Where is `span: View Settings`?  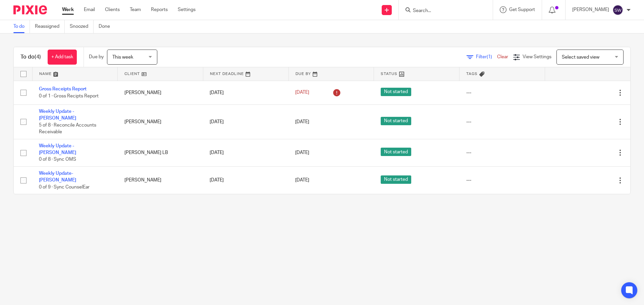 span: View Settings is located at coordinates (537, 57).